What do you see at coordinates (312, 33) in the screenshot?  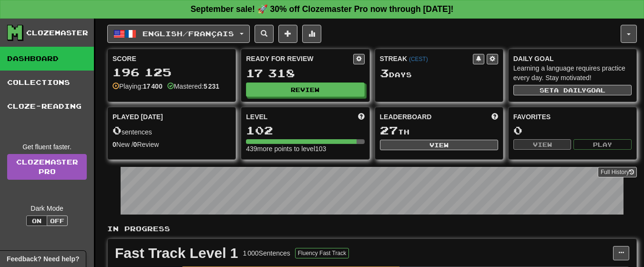 I see `button: More stats` at bounding box center [312, 33].